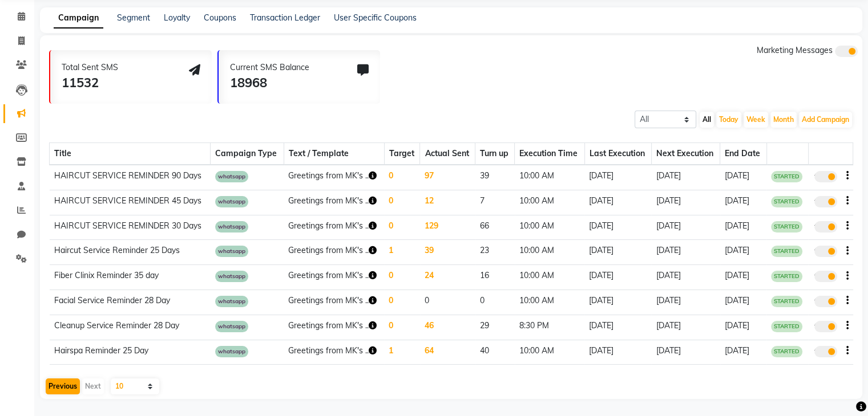 This screenshot has height=416, width=868. Describe the element at coordinates (495, 228) in the screenshot. I see `td: 66` at that location.